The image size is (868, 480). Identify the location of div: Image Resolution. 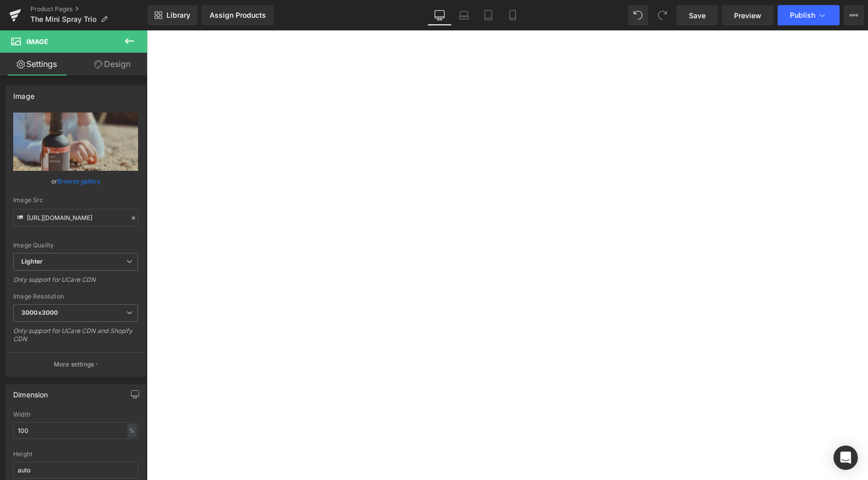
(76, 297).